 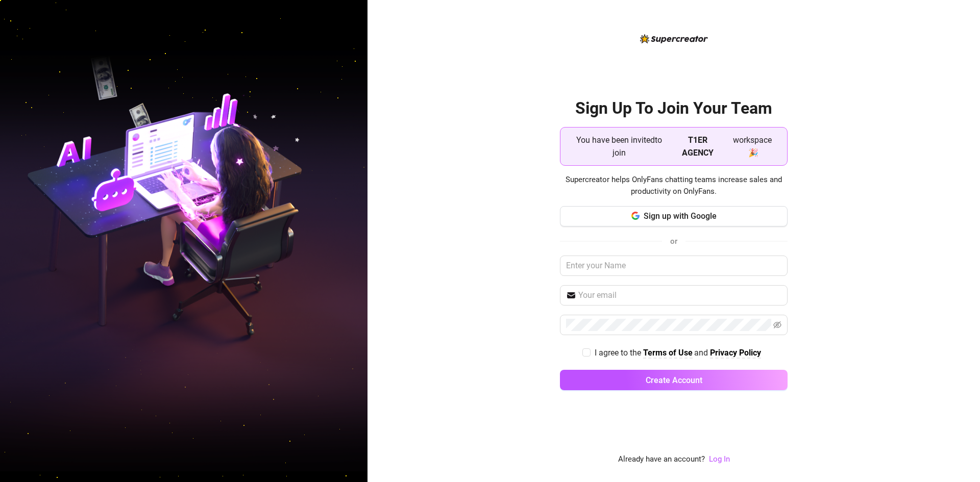 What do you see at coordinates (674, 241) in the screenshot?
I see `span: or` at bounding box center [674, 241].